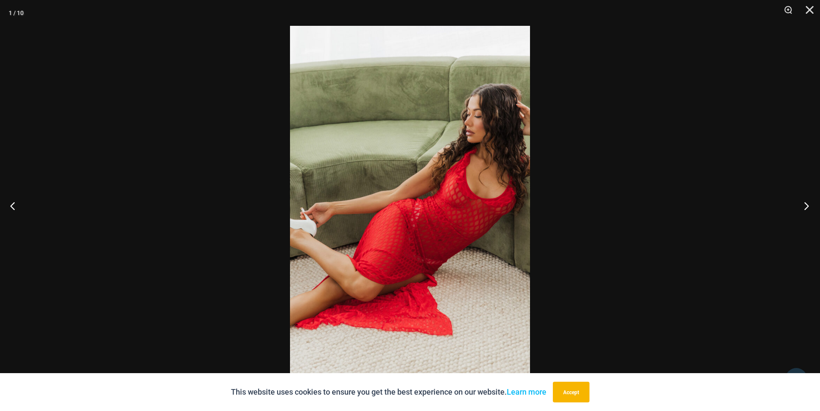 This screenshot has height=411, width=820. I want to click on button: Next, so click(803, 206).